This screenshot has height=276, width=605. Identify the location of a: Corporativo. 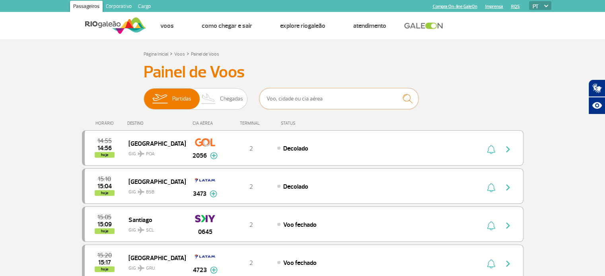
(118, 7).